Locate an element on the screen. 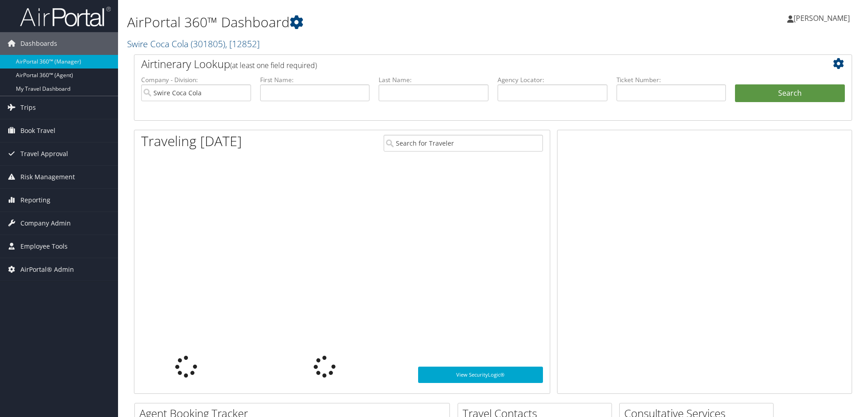  input: Search for Traveler is located at coordinates (463, 143).